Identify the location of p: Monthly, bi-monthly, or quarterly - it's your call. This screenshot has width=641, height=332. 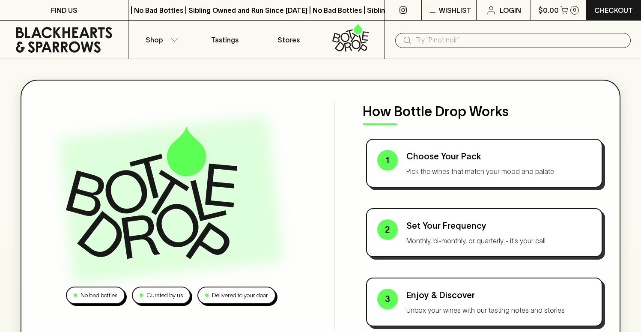
(499, 241).